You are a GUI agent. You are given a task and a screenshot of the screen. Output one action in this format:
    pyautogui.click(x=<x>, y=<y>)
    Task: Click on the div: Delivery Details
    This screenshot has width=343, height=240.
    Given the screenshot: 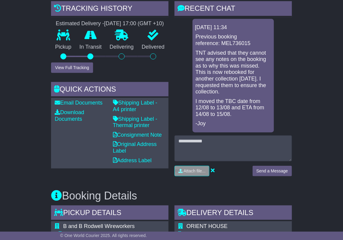 What is the action you would take?
    pyautogui.click(x=233, y=213)
    